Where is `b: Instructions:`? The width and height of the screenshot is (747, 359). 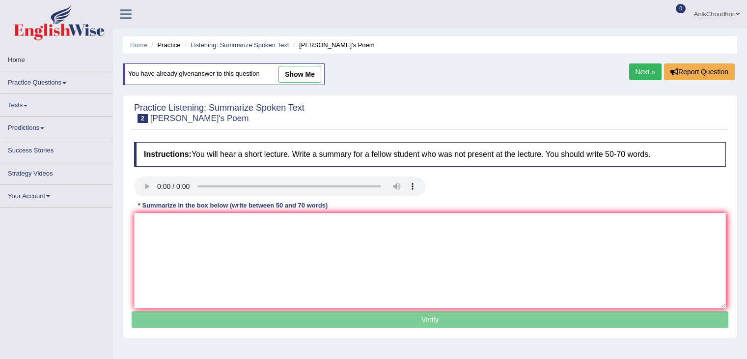 b: Instructions: is located at coordinates (167, 154).